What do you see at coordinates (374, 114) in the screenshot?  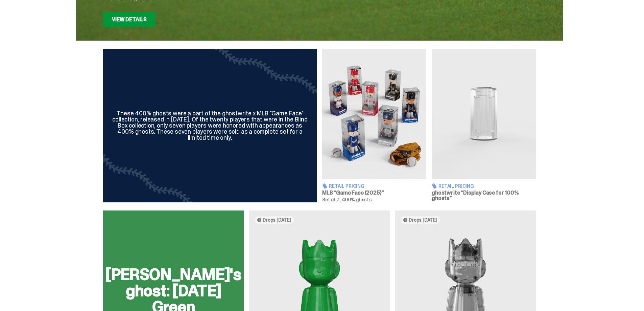 I see `img: Game Face (2025)` at bounding box center [374, 114].